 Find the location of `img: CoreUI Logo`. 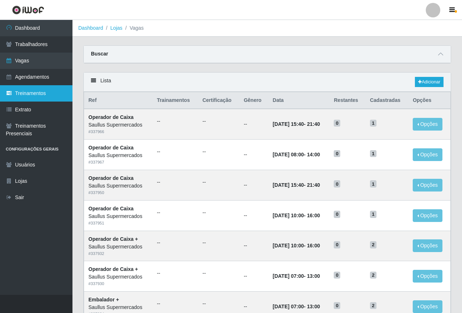

img: CoreUI Logo is located at coordinates (28, 10).